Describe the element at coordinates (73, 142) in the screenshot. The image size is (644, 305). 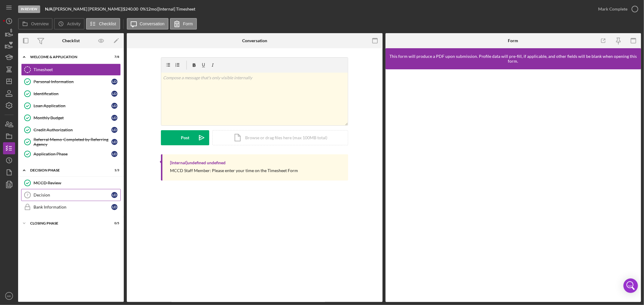
I see `div: Referral Memo-Completed by Referring Agency` at that location.